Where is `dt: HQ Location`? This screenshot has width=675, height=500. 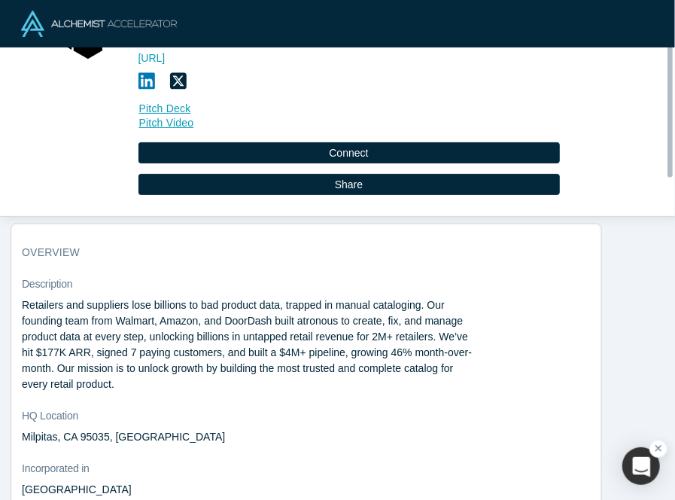 dt: HQ Location is located at coordinates (306, 415).